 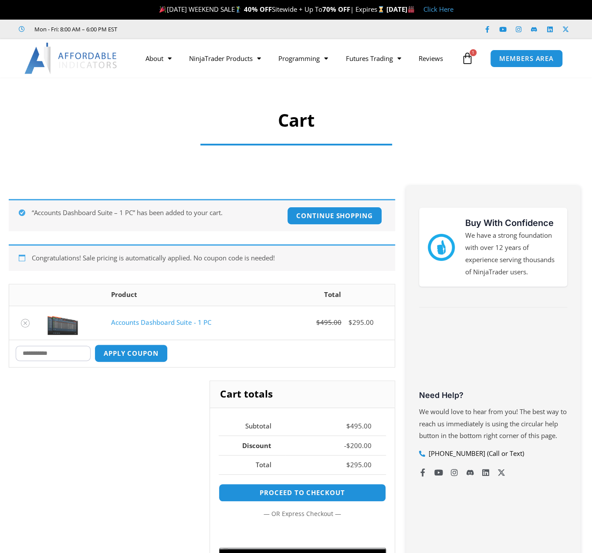 What do you see at coordinates (63, 323) in the screenshot?
I see `img: Screenshot 2024-08-26 155710eeeee | Affordable Indicators – NinjaTrader` at bounding box center [63, 323].